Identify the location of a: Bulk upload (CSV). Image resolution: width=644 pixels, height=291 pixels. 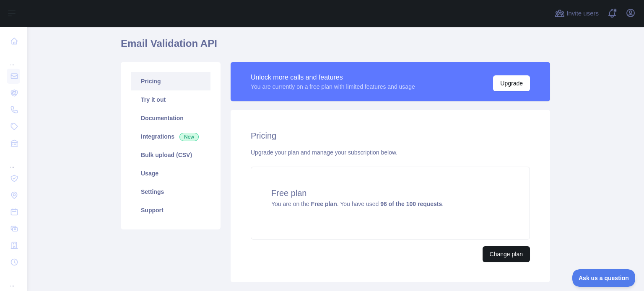
(171, 155).